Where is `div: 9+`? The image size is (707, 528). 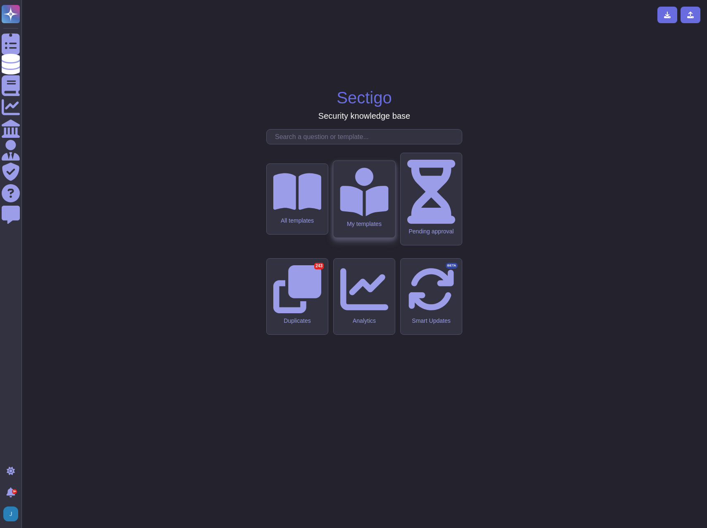
div: 9+ is located at coordinates (14, 491).